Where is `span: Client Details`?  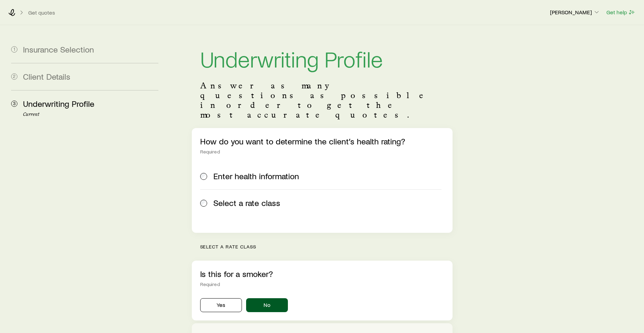 span: Client Details is located at coordinates (46, 76).